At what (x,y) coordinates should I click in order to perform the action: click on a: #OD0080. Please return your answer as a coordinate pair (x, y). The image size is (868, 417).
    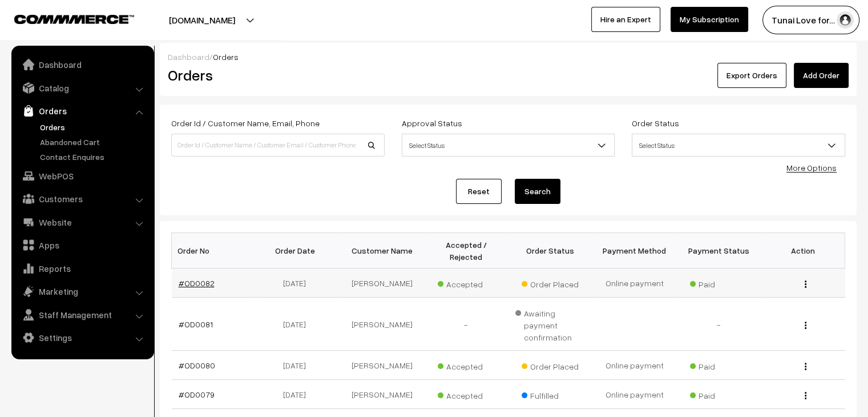
    Looking at the image, I should click on (197, 365).